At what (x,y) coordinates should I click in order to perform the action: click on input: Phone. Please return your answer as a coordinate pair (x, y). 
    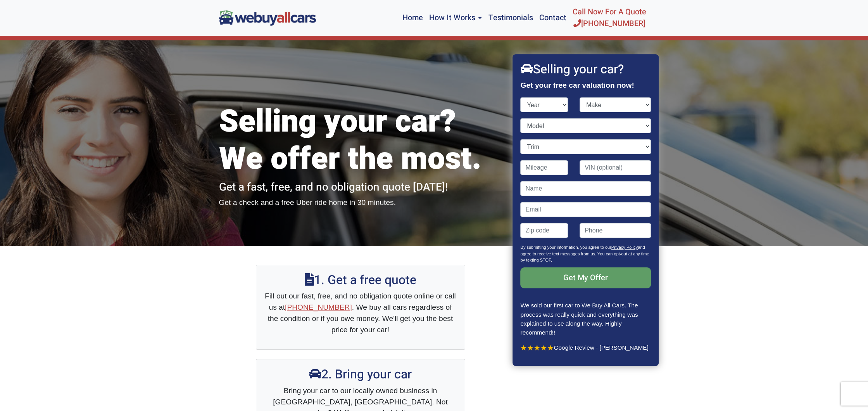
    Looking at the image, I should click on (616, 230).